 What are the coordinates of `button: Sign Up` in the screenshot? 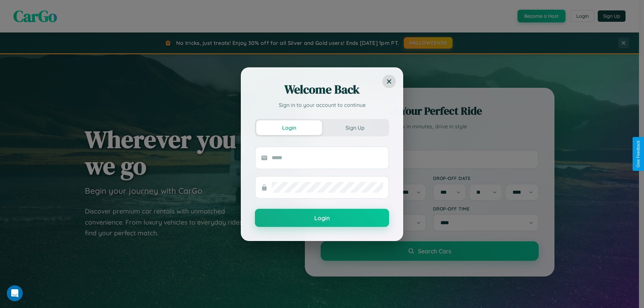 It's located at (355, 127).